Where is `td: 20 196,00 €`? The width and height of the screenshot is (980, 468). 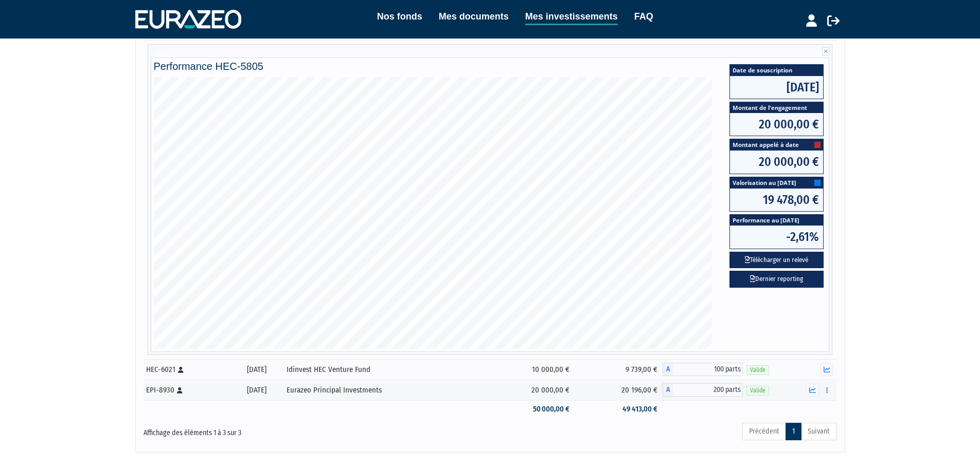
td: 20 196,00 € is located at coordinates (618, 390).